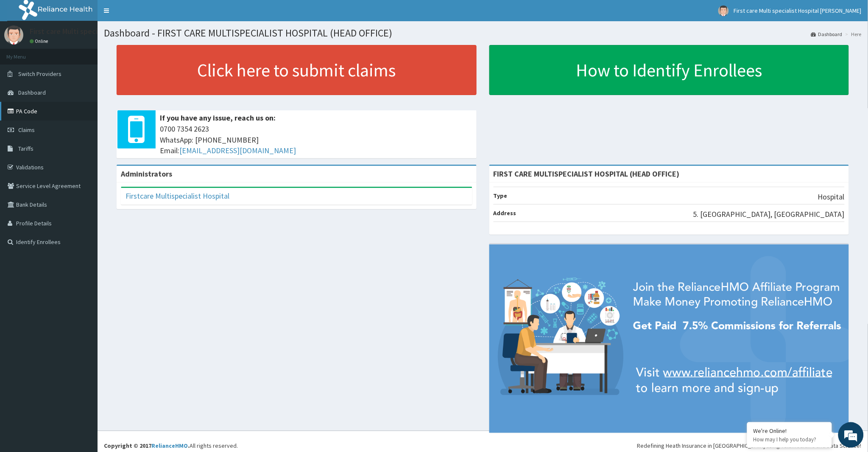  I want to click on a: Online, so click(40, 41).